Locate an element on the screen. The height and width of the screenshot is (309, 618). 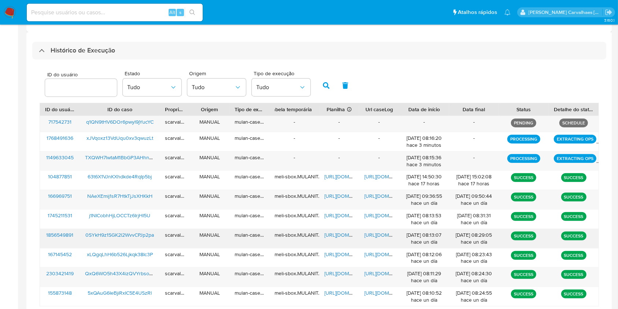
a: Notificações is located at coordinates (507, 12).